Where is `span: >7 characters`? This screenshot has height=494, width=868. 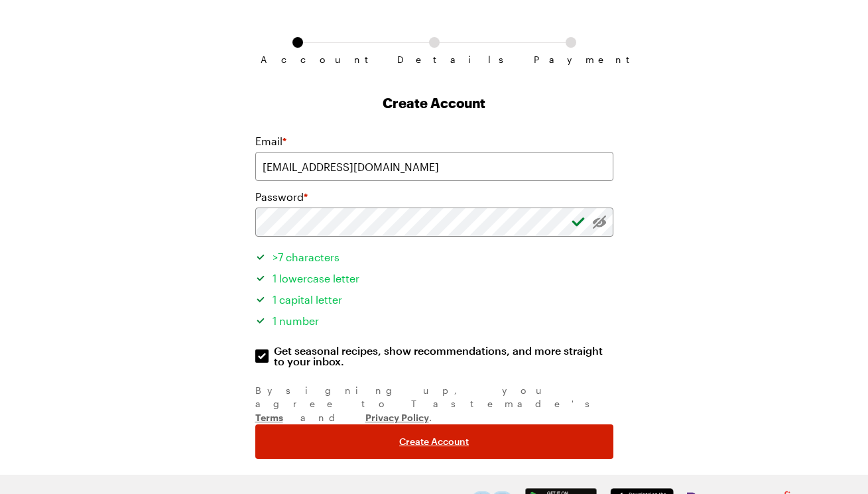 span: >7 characters is located at coordinates (306, 257).